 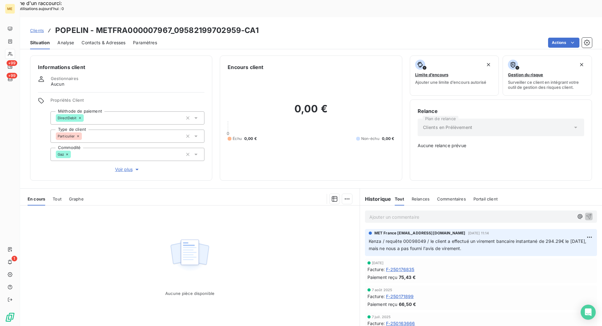 I want to click on span: Kenza / requête 00098049 / le client a effectué un virement bancaire instantané de 294.29€ le [DA..., so click(x=478, y=245).